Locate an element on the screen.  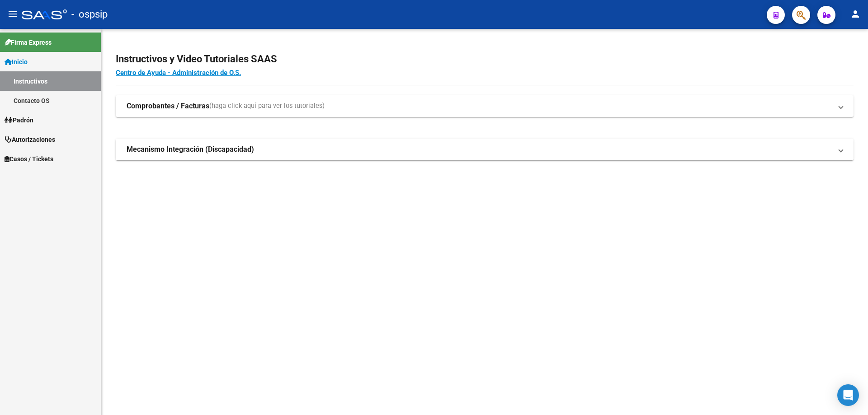
span: Autorizaciones is located at coordinates (30, 139).